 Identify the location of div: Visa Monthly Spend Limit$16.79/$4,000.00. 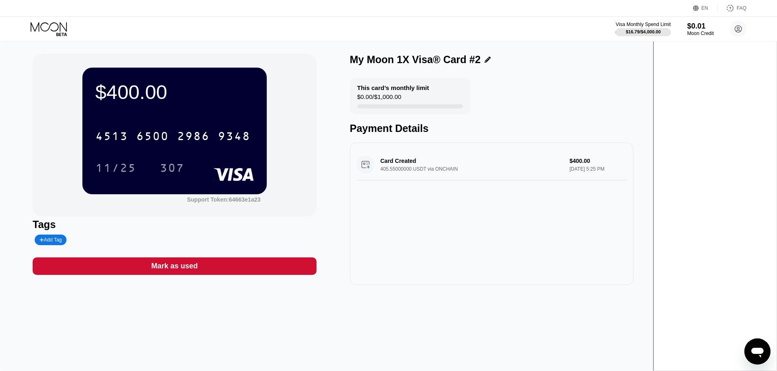
(642, 29).